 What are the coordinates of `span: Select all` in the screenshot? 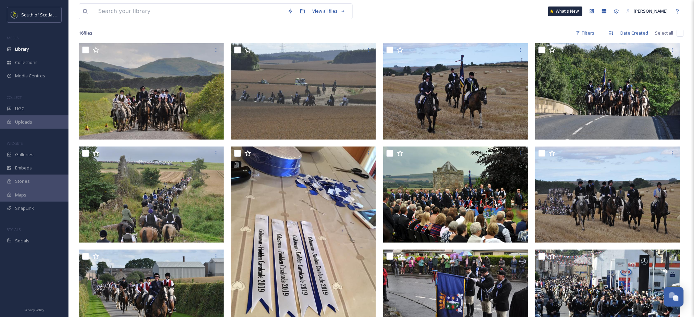 It's located at (664, 33).